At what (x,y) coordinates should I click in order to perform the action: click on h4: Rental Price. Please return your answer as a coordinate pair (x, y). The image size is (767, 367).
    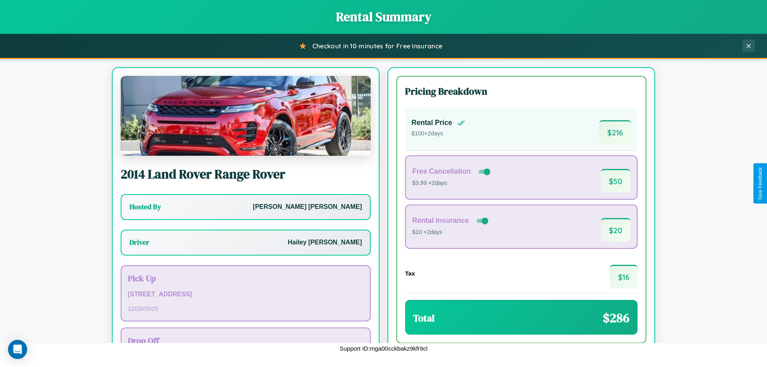
    Looking at the image, I should click on (432, 123).